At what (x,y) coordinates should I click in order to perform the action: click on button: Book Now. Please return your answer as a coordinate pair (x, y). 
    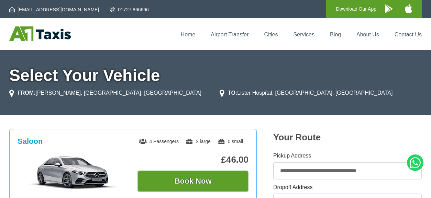
    Looking at the image, I should click on (193, 181).